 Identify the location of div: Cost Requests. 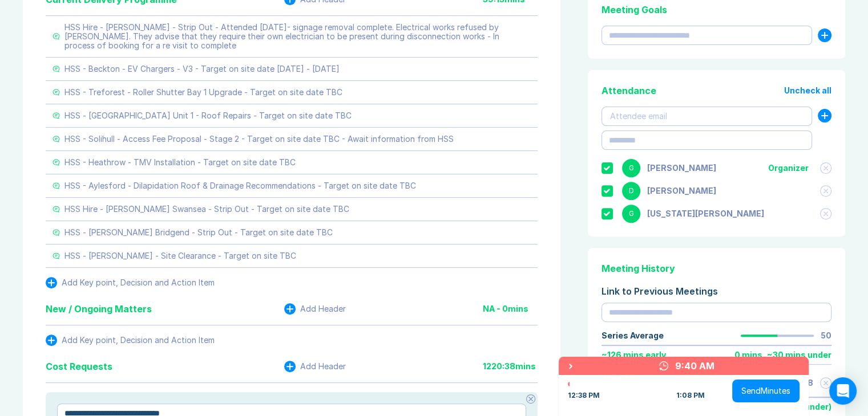
(79, 366).